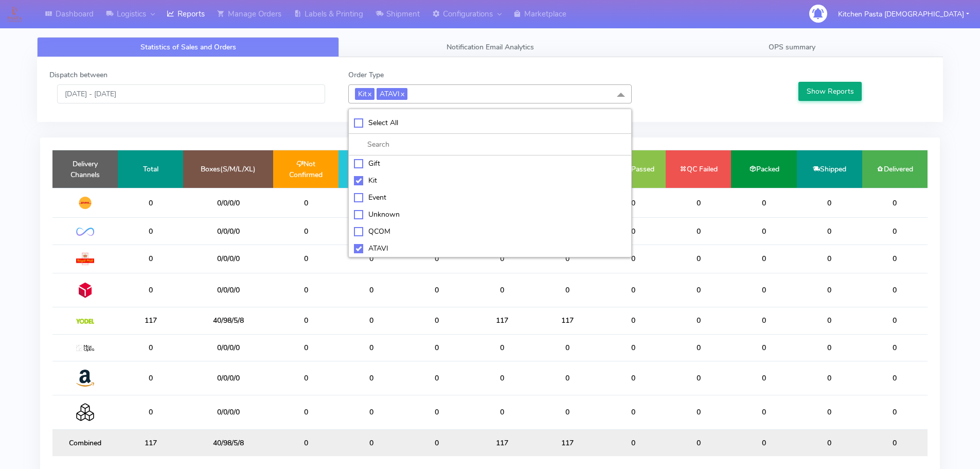 The height and width of the screenshot is (469, 980). What do you see at coordinates (85, 259) in the screenshot?
I see `img: Royal Mail` at bounding box center [85, 259].